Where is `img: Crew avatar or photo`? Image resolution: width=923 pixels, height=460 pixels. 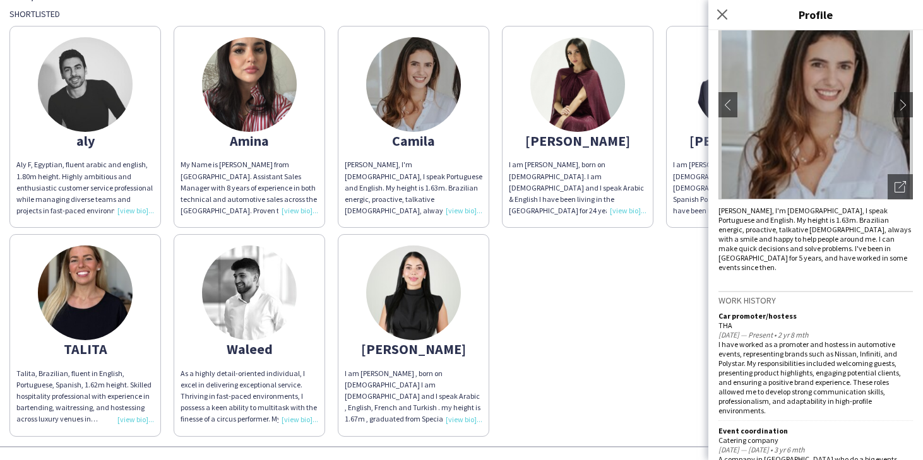 img: Crew avatar or photo is located at coordinates (816, 105).